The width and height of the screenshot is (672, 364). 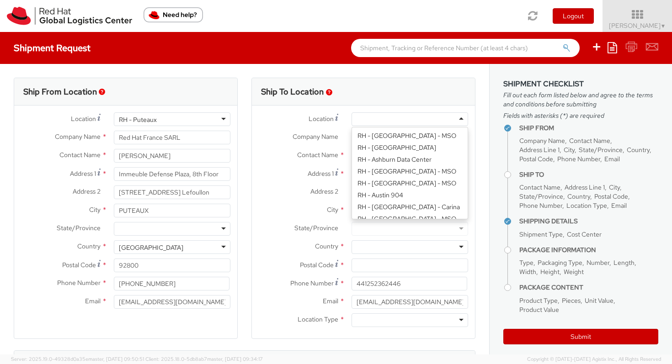 What do you see at coordinates (588, 128) in the screenshot?
I see `h4: Ship From` at bounding box center [588, 128].